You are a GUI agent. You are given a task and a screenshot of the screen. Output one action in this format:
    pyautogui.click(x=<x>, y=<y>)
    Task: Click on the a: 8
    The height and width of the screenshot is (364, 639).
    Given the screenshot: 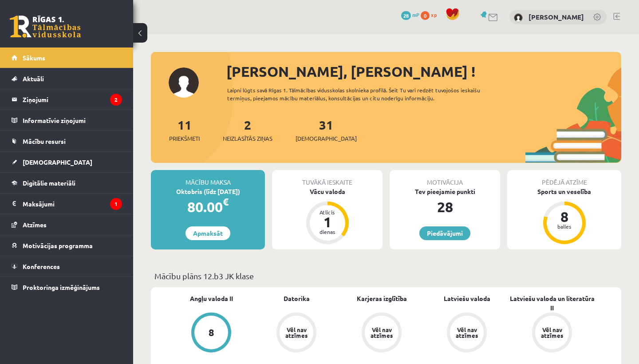 What is the action you would take?
    pyautogui.click(x=211, y=333)
    